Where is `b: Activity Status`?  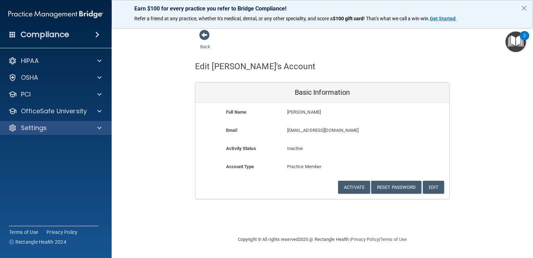
b: Activity Status is located at coordinates (241, 148).